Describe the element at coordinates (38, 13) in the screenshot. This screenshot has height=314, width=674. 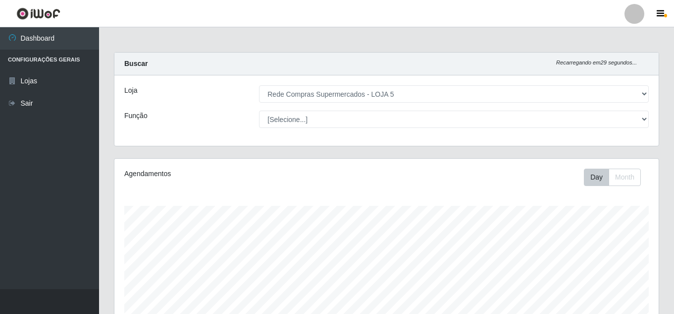
I see `img: CoreUI Logo` at that location.